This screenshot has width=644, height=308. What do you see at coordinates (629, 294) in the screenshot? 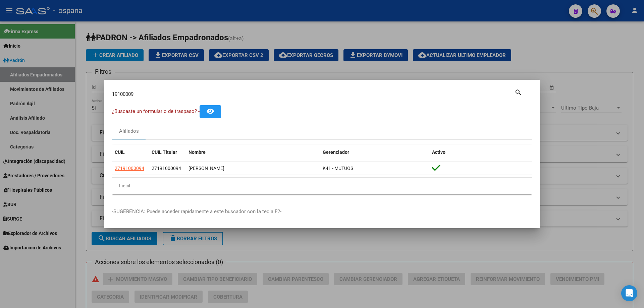
I see `div: Open Intercom Messenger` at bounding box center [629, 294].